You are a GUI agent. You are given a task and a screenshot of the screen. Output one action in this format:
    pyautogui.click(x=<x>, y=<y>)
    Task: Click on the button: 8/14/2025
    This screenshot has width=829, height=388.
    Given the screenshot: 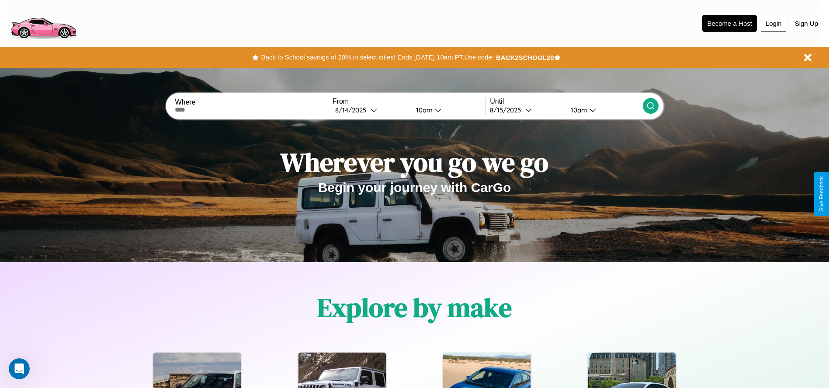 What is the action you would take?
    pyautogui.click(x=371, y=110)
    